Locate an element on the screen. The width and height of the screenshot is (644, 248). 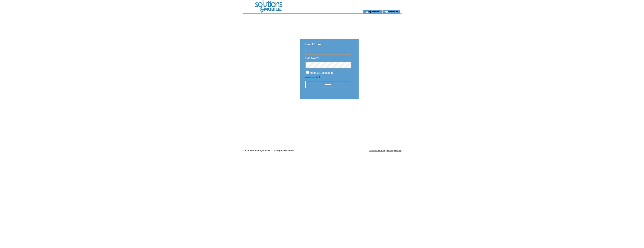
a: my account is located at coordinates (374, 12).